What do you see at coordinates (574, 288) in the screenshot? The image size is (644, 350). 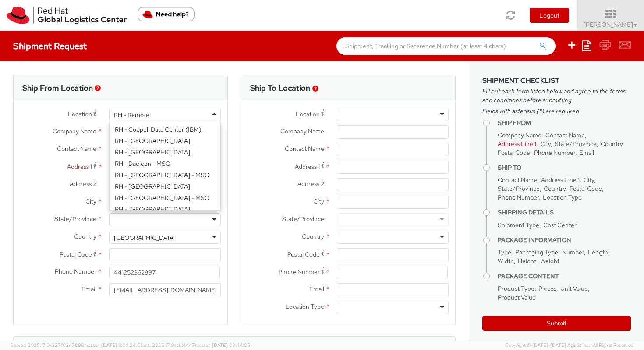 I see `span: Unit Value` at bounding box center [574, 288].